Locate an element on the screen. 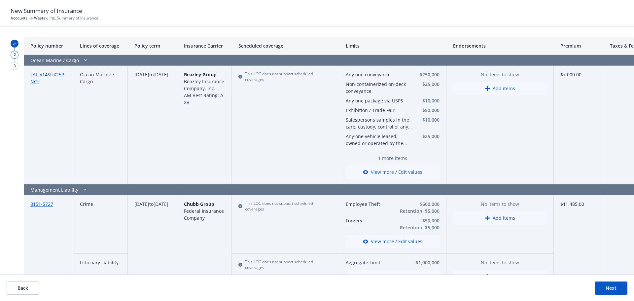 Image resolution: width=634 pixels, height=301 pixels. button: $600,000 Retention: $5,000 is located at coordinates (419, 207).